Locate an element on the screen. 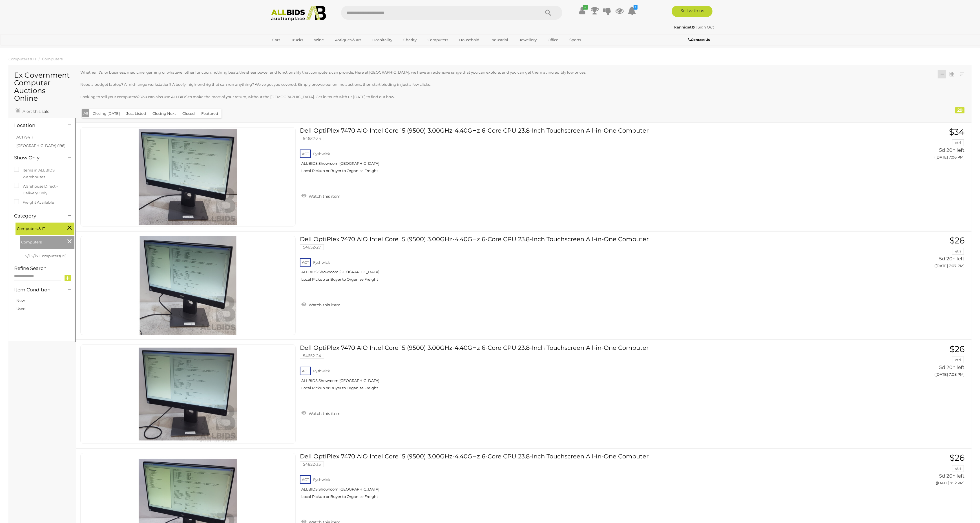  a: Trucks is located at coordinates (298, 40).